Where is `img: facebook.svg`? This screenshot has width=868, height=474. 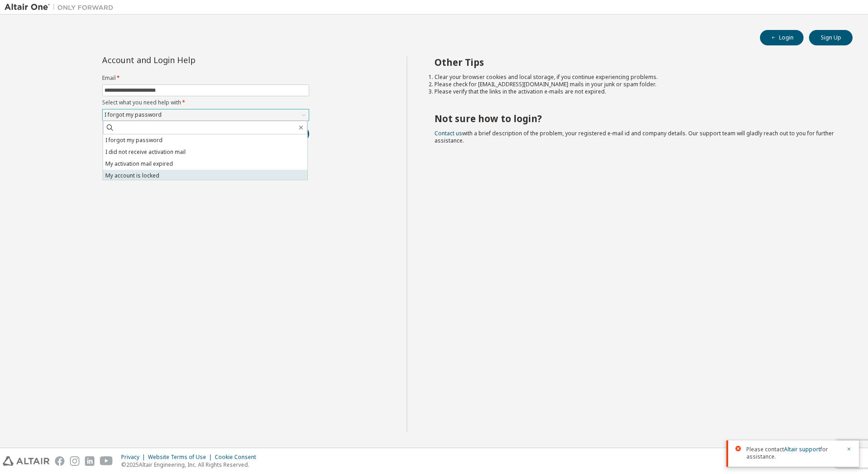 img: facebook.svg is located at coordinates (59, 461).